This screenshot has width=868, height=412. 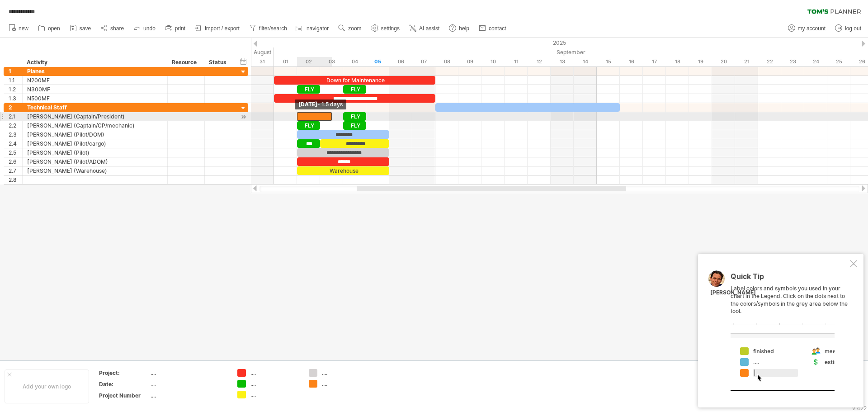 What do you see at coordinates (149, 28) in the screenshot?
I see `span: undo` at bounding box center [149, 28].